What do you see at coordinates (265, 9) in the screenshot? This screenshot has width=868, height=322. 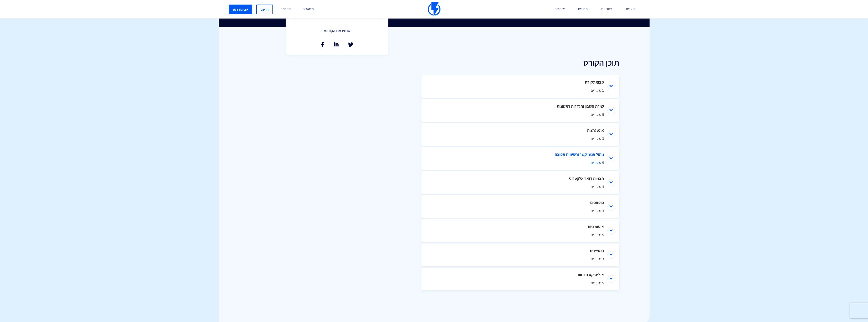 I see `a: הרשם` at bounding box center [265, 9].